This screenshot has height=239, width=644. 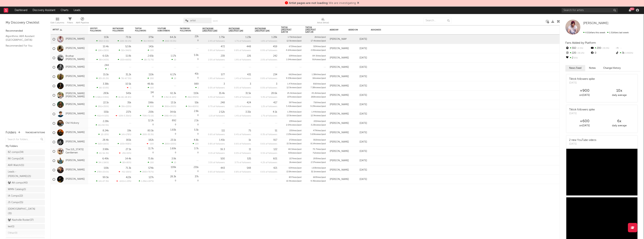 What do you see at coordinates (437, 20) in the screenshot?
I see `input: Search...` at bounding box center [437, 20].